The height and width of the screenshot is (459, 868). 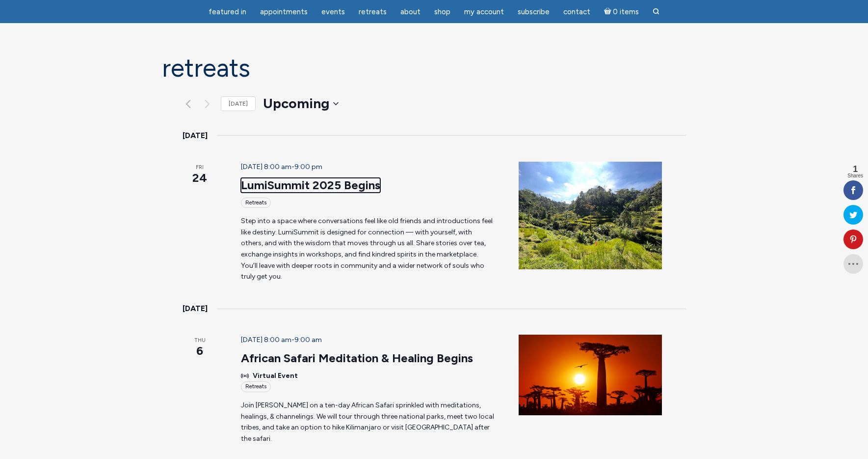 I want to click on span: My Account, so click(x=484, y=12).